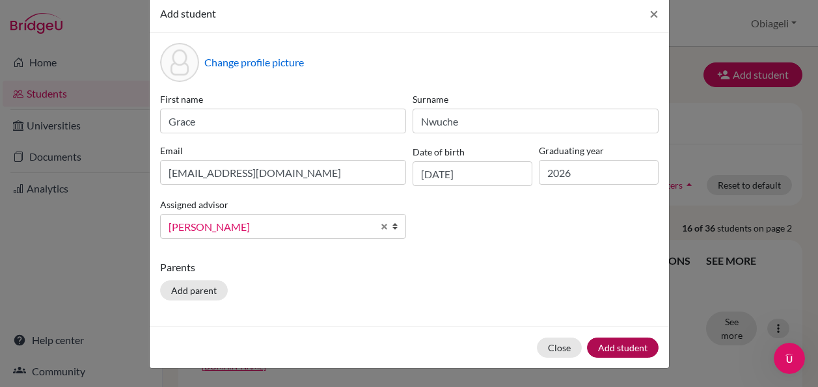 This screenshot has width=818, height=387. Describe the element at coordinates (188, 13) in the screenshot. I see `span: Add student` at that location.